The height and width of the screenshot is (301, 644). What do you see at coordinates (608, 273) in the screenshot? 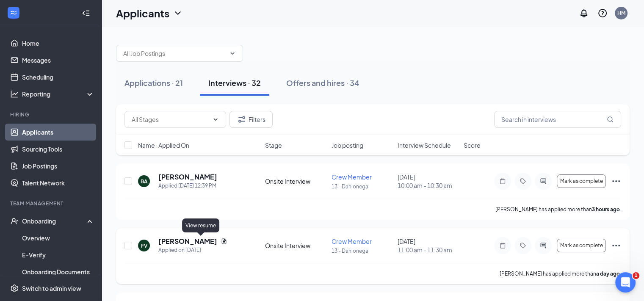
I see `b: a day ago` at bounding box center [608, 273].